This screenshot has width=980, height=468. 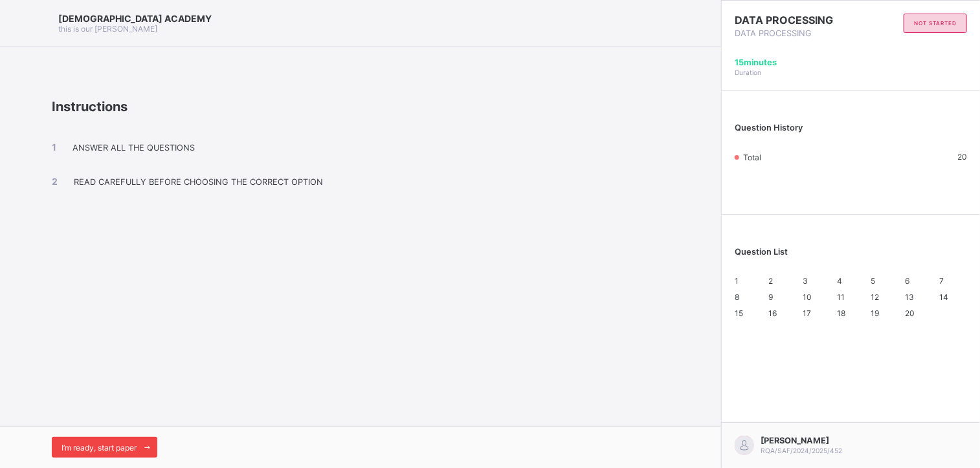 I want to click on span: RQA/SAF/2024/2025/452, so click(x=801, y=451).